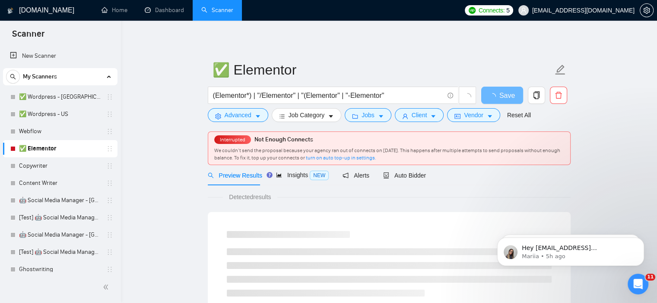 The height and width of the screenshot is (303, 657). I want to click on span: Alerts, so click(356, 176).